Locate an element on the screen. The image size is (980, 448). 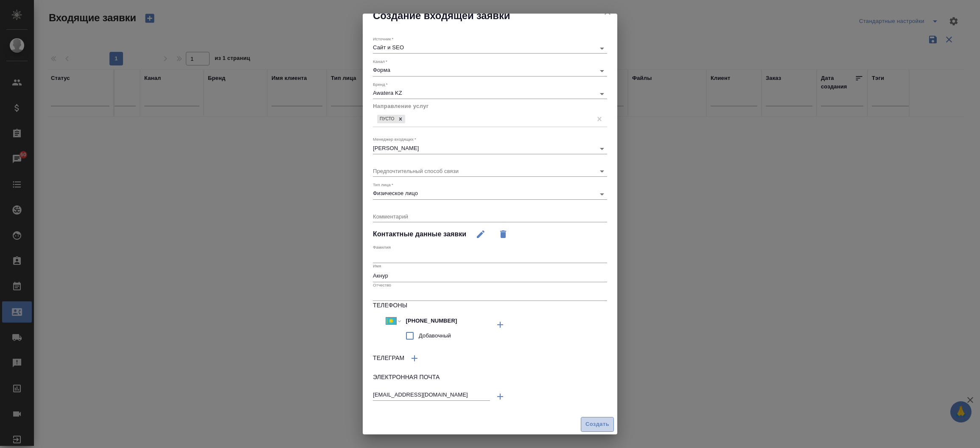
h6: Телефоны is located at coordinates (490, 305).